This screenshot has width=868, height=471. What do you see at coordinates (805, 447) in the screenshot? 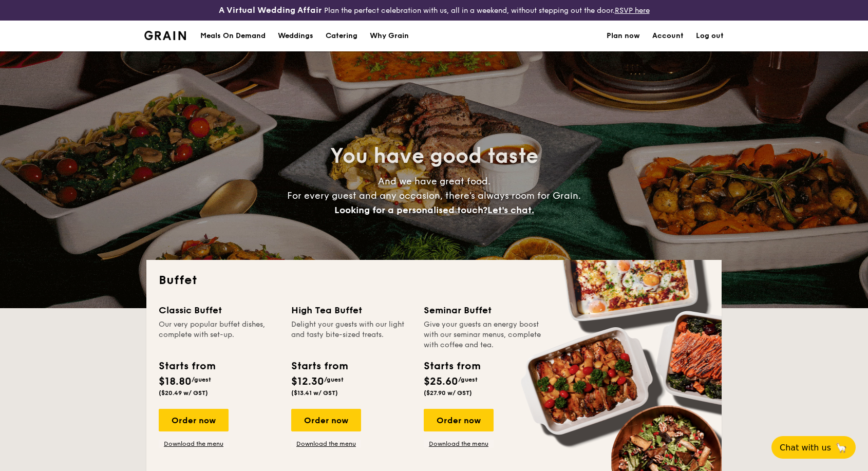
I see `span: Chat with us` at bounding box center [805, 447].